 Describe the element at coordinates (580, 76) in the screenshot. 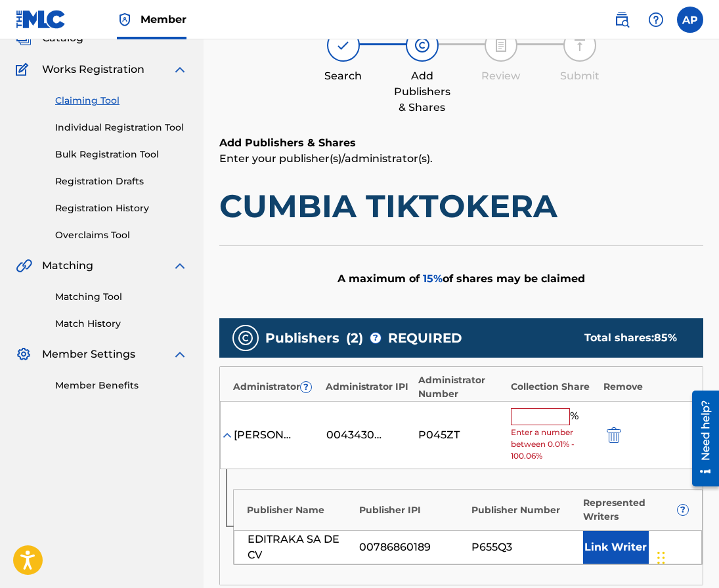

I see `div: Submit` at that location.